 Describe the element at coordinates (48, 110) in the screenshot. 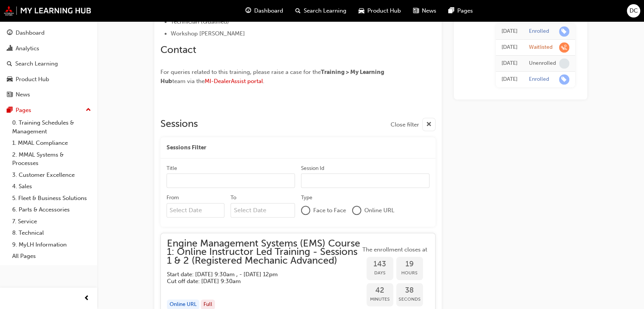

I see `button: Pages` at that location.